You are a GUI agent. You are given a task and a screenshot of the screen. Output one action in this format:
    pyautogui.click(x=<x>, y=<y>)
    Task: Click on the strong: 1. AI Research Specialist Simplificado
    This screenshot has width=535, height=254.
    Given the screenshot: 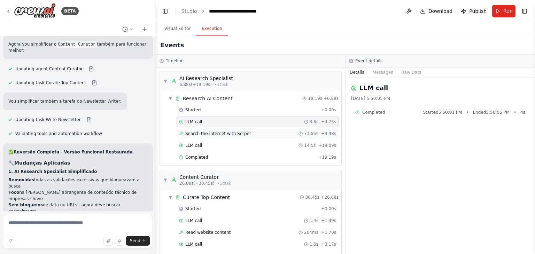 What is the action you would take?
    pyautogui.click(x=53, y=172)
    